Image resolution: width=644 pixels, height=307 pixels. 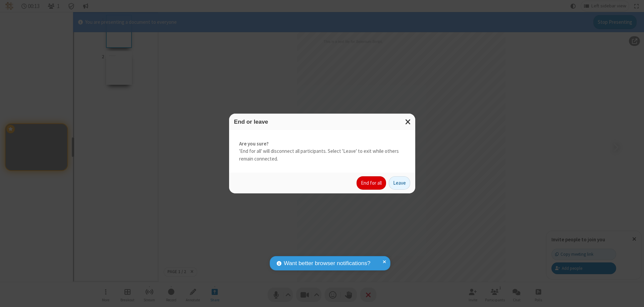 I want to click on h3: End or leave, so click(x=322, y=122).